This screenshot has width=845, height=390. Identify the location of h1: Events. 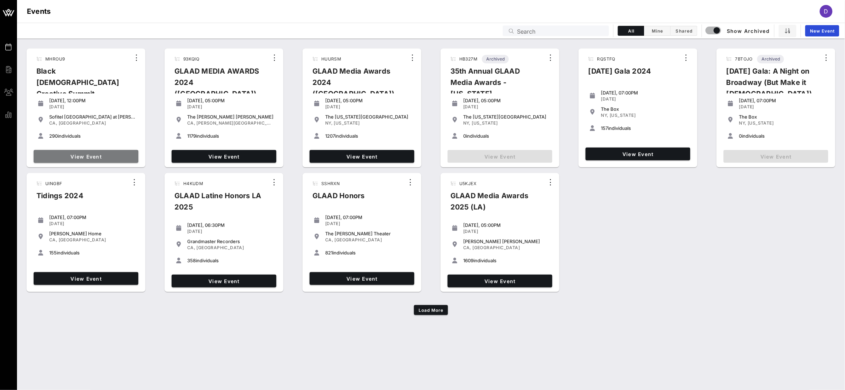
(39, 11).